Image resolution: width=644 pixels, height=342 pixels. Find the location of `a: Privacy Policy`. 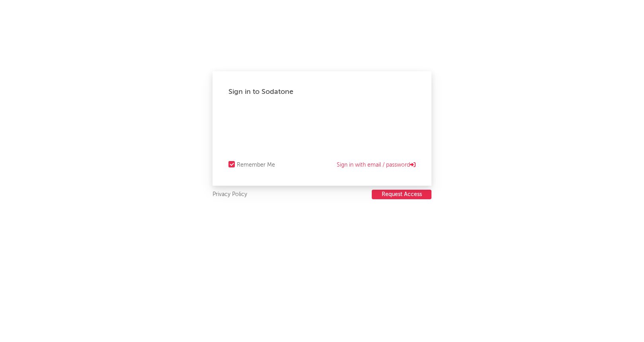

a: Privacy Policy is located at coordinates (230, 194).